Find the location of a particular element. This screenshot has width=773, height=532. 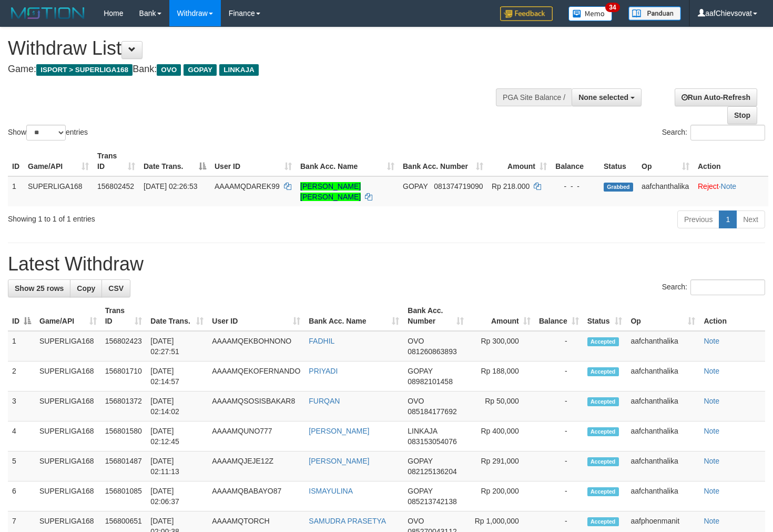

a: Previous is located at coordinates (698, 219).